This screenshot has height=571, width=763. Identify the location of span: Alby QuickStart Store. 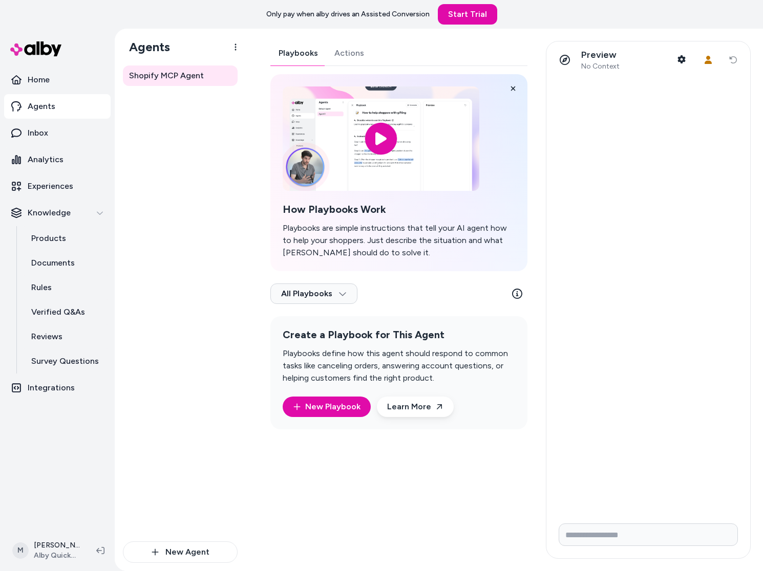
(57, 556).